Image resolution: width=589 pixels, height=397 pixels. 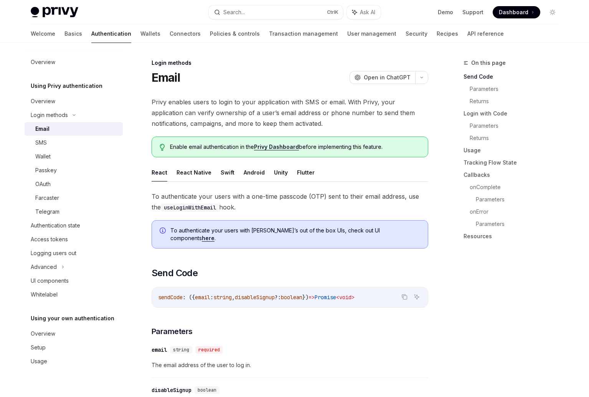 What do you see at coordinates (517, 12) in the screenshot?
I see `a: Dashboard` at bounding box center [517, 12].